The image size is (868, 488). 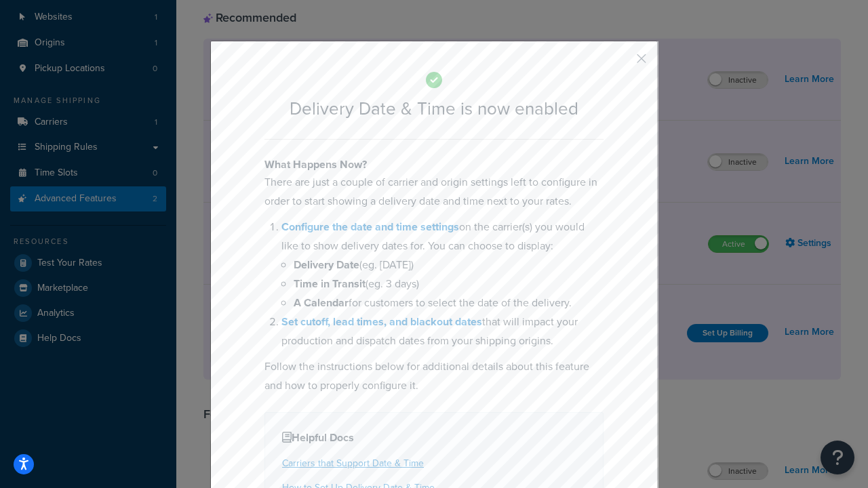 I want to click on a: Set cutoff, lead times, and blackout dates, so click(x=382, y=321).